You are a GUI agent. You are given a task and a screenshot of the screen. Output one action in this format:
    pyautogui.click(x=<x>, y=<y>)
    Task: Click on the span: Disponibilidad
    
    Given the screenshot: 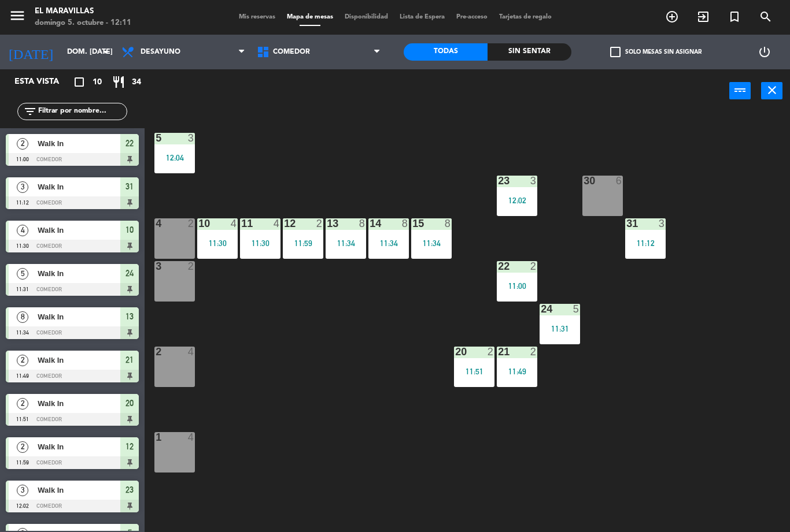 What is the action you would take?
    pyautogui.click(x=366, y=17)
    